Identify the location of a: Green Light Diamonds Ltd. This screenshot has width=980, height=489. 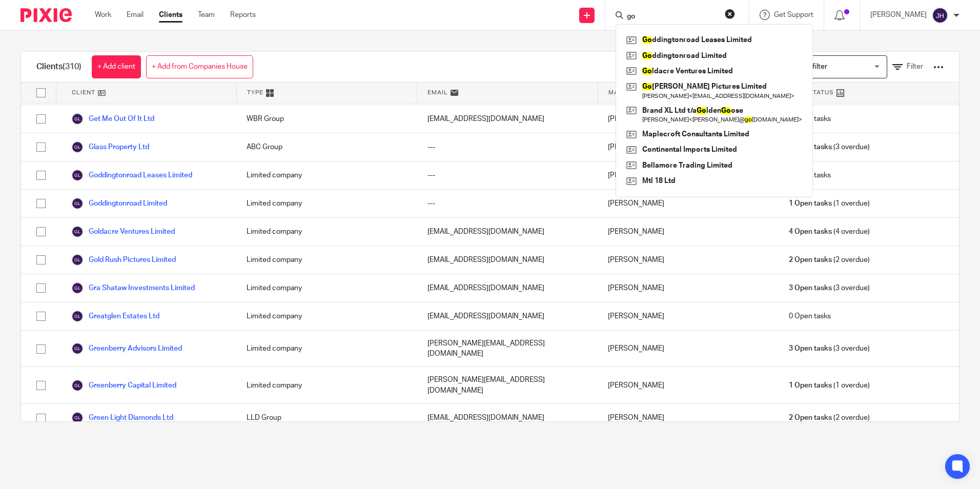
(122, 418).